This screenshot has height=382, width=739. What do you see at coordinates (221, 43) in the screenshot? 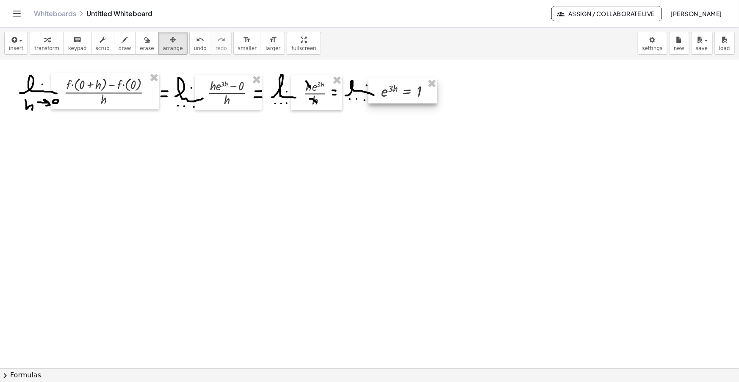
I see `button: redoredo` at bounding box center [221, 43].